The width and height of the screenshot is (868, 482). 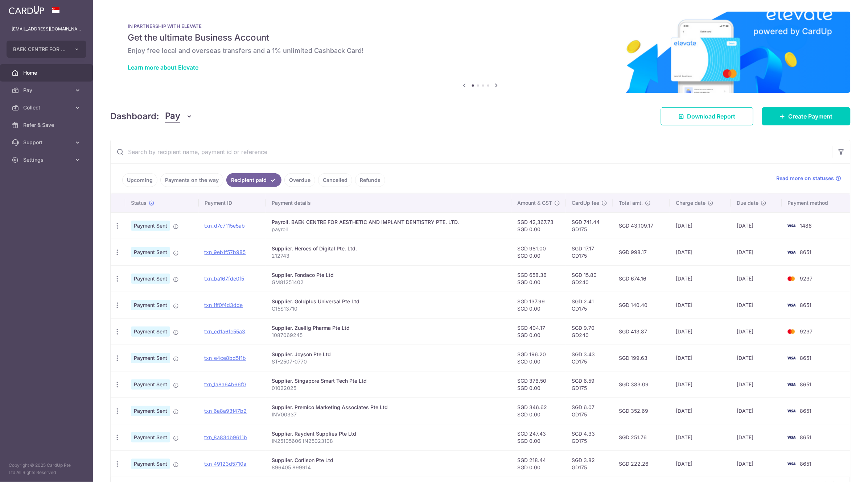 What do you see at coordinates (690, 203) in the screenshot?
I see `span: Charge date` at bounding box center [690, 203].